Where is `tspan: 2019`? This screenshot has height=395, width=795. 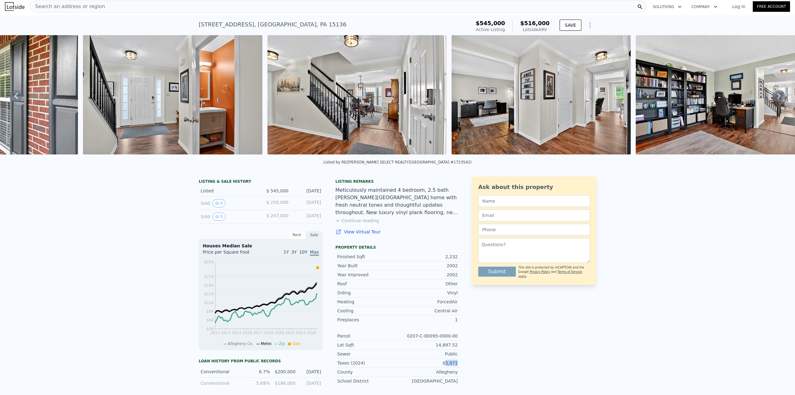 tspan: 2019 is located at coordinates (268, 332).